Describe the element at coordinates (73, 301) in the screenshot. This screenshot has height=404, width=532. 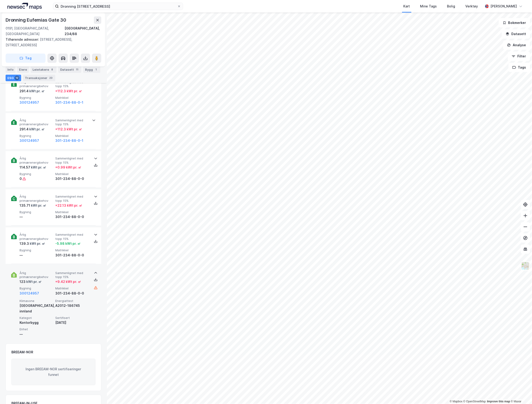
I see `span: Energiattest` at that location.